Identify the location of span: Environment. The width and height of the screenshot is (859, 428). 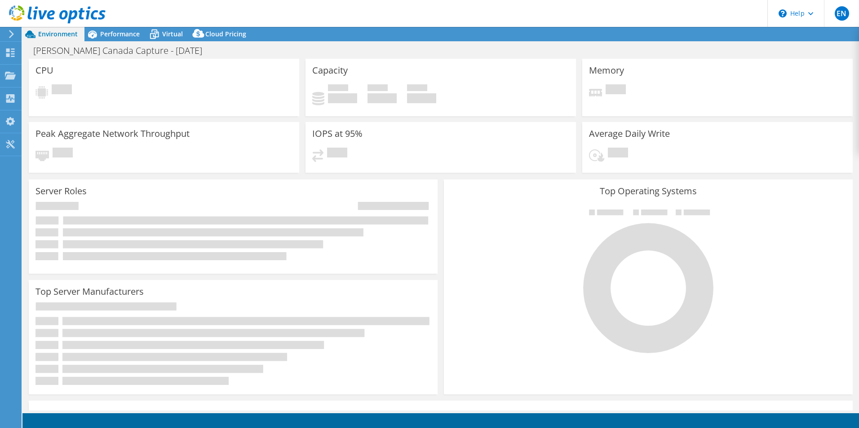
(58, 34).